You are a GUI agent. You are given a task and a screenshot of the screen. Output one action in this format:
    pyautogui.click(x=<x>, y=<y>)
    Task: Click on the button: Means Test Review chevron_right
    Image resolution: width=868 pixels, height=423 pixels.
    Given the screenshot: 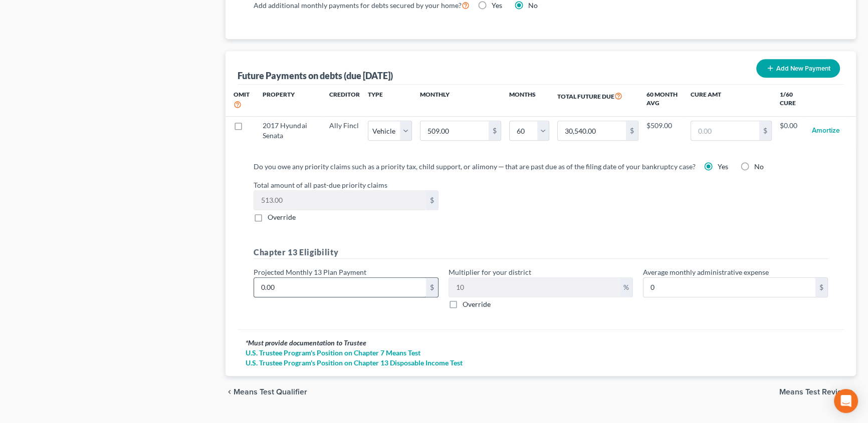 What is the action you would take?
    pyautogui.click(x=817, y=392)
    